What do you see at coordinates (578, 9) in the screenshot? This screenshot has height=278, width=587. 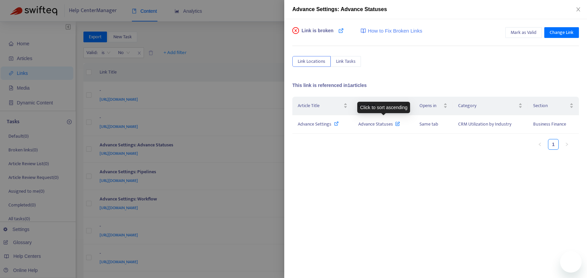 I see `span: close` at bounding box center [578, 9].